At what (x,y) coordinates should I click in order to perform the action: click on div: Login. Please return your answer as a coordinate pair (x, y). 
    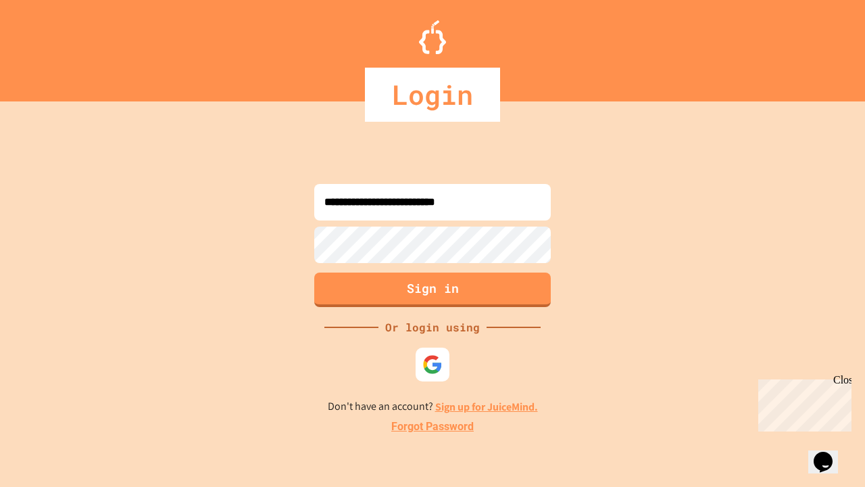
    Looking at the image, I should click on (433, 95).